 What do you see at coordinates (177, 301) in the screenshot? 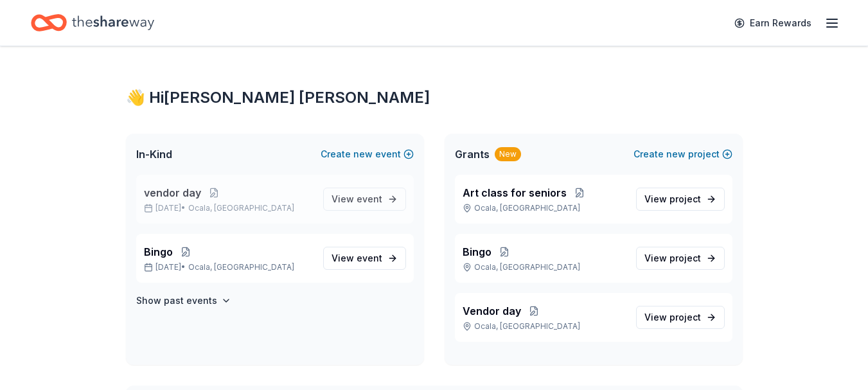
I see `h4: Show past events` at bounding box center [177, 301].